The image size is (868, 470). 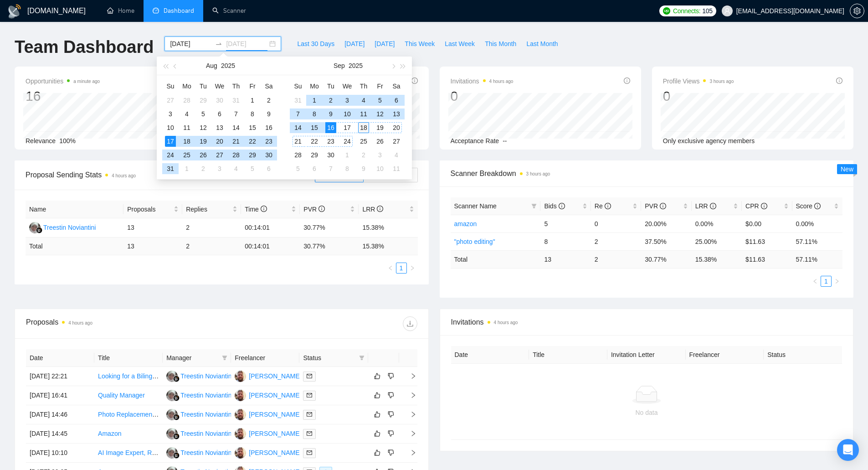 I want to click on div: 2, so click(x=363, y=155).